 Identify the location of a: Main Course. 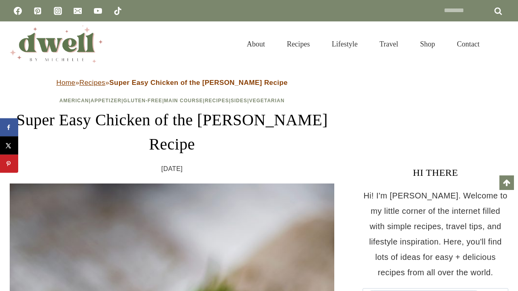
(183, 101).